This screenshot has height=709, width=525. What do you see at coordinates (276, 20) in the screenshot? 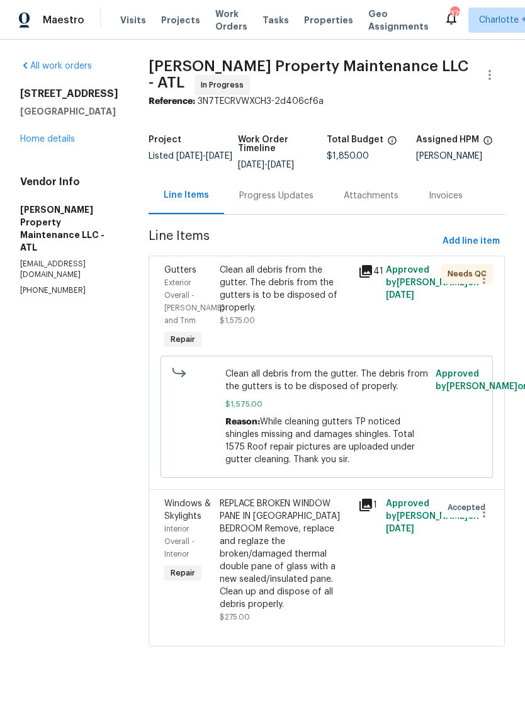
I see `span: Tasks` at bounding box center [276, 20].